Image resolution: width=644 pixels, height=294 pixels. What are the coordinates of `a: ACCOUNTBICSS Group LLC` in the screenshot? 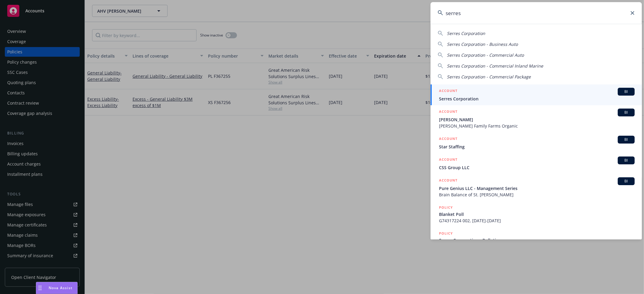 It's located at (536, 164).